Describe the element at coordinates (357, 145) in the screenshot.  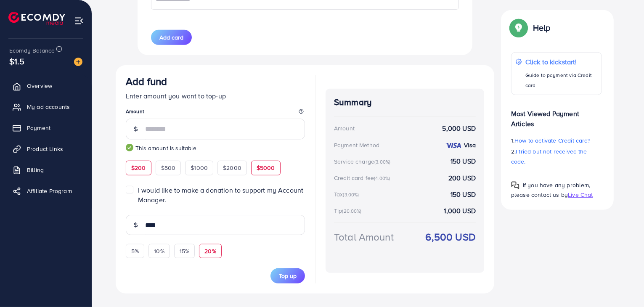
I see `div: Payment Method` at that location.